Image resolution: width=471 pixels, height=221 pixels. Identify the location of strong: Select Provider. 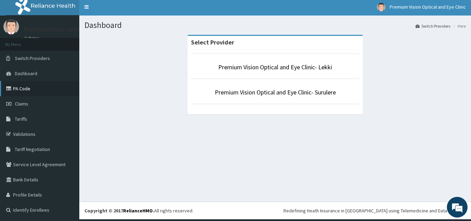
(213, 42).